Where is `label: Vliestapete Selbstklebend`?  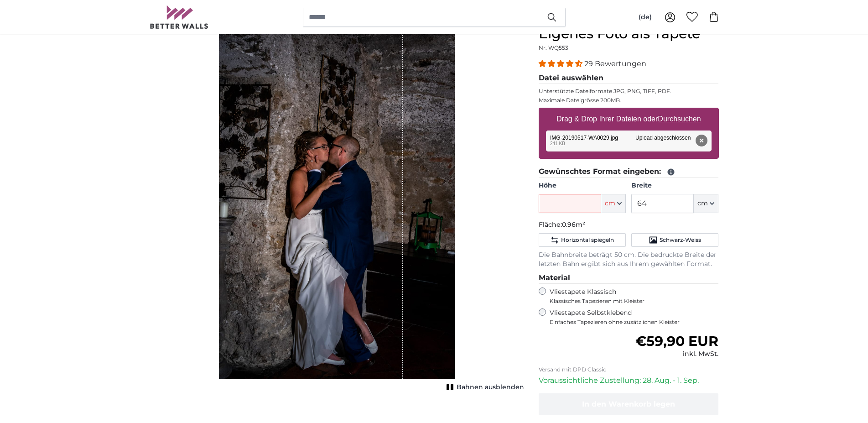 label: Vliestapete Selbstklebend is located at coordinates (634, 317).